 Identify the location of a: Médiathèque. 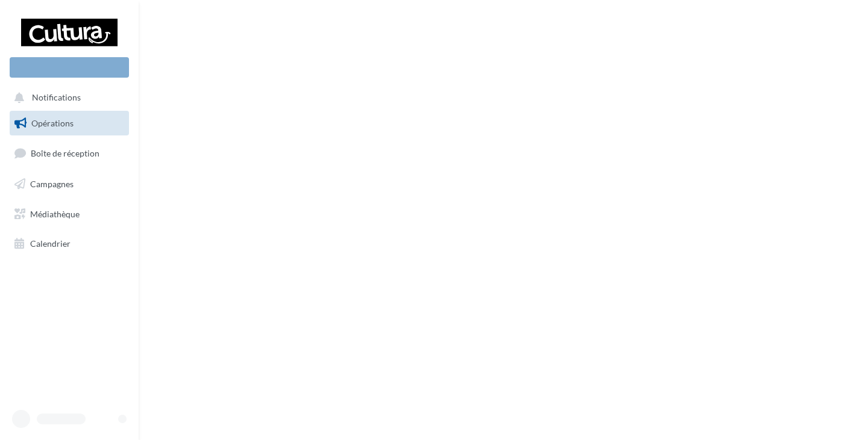
(69, 214).